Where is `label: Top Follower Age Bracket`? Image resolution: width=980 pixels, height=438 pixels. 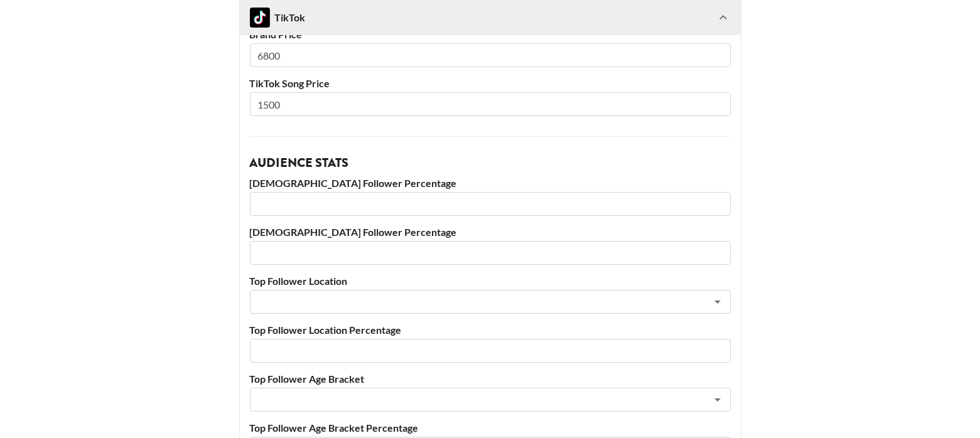 label: Top Follower Age Bracket is located at coordinates (490, 379).